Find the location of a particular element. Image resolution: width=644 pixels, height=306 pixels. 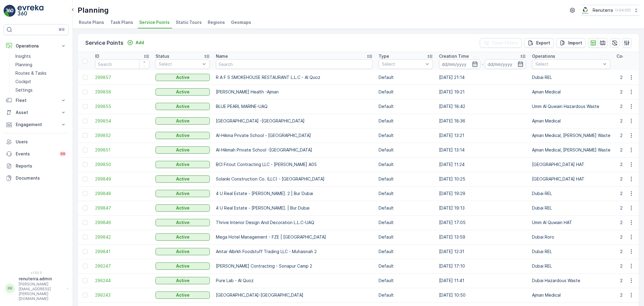

span: 299856 is located at coordinates (122, 92).